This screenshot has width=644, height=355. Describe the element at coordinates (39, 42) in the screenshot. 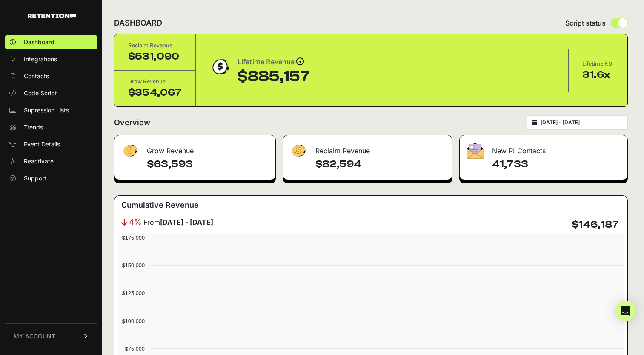

I see `span: Dashboard` at that location.